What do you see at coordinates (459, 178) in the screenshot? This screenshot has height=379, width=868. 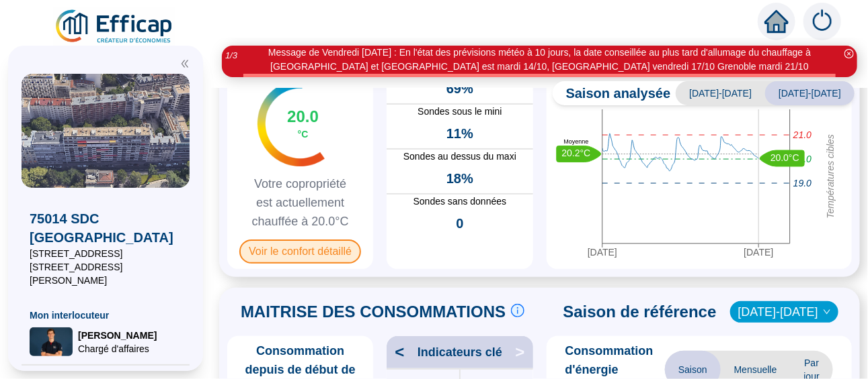 I see `span: 18%` at bounding box center [459, 178].